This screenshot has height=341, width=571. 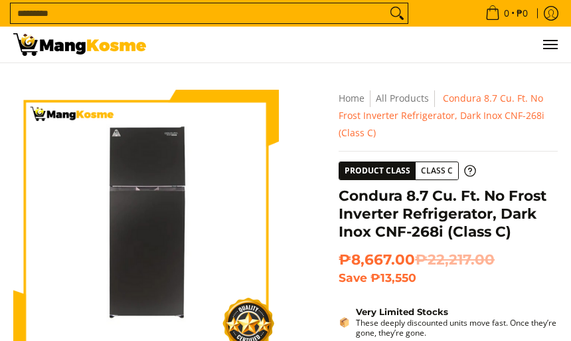 I want to click on span: 0, so click(x=507, y=13).